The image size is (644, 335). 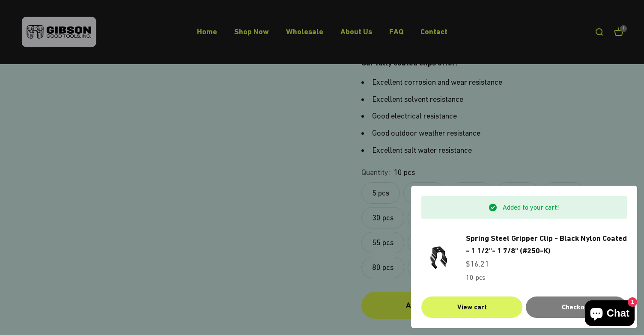 What do you see at coordinates (477, 264) in the screenshot?
I see `sale-price: $16.21` at bounding box center [477, 264].